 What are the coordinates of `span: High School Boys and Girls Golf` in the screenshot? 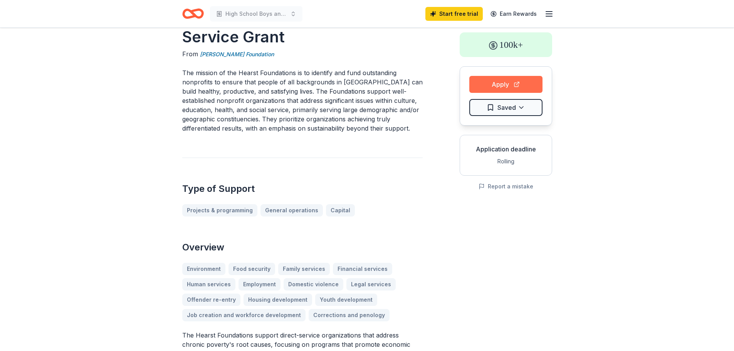 It's located at (256, 14).